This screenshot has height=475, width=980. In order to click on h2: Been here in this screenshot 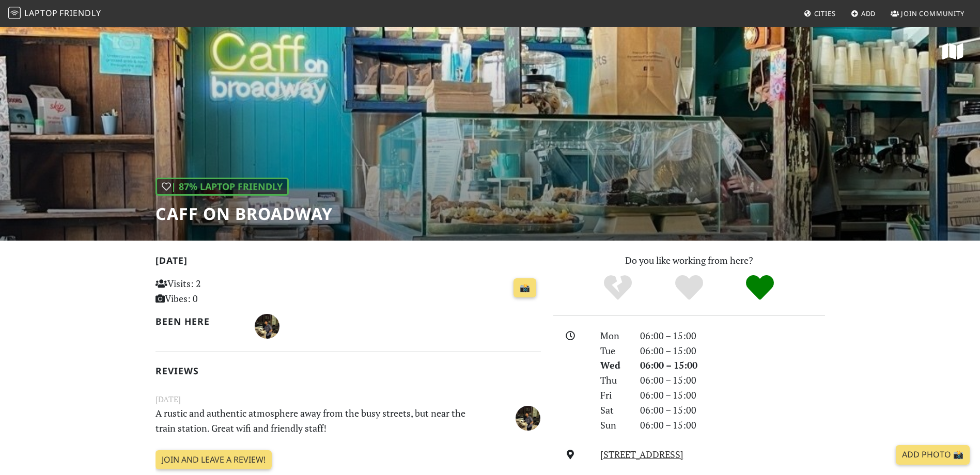, I will do `click(199, 321)`.